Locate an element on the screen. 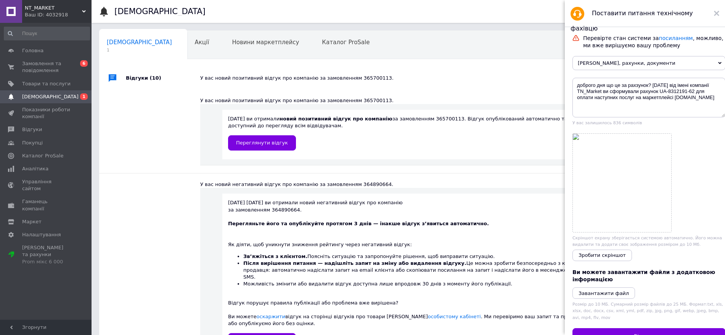 The height and width of the screenshot is (335, 725). li: Можливість змінити або видалити відгук доступна лише впродовж 30 днів з моменту його публікації. is located at coordinates (419, 284).